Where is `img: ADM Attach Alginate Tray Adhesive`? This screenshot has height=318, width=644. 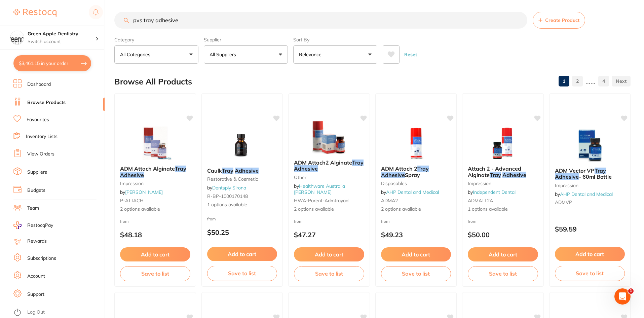
img: ADM Attach Alginate Tray Adhesive is located at coordinates (155, 143).